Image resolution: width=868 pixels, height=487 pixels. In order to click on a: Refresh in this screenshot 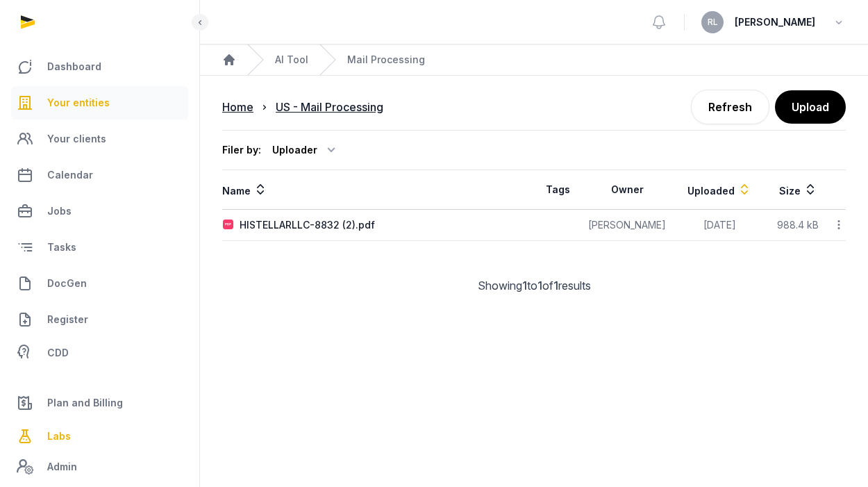, I will do `click(730, 107)`.